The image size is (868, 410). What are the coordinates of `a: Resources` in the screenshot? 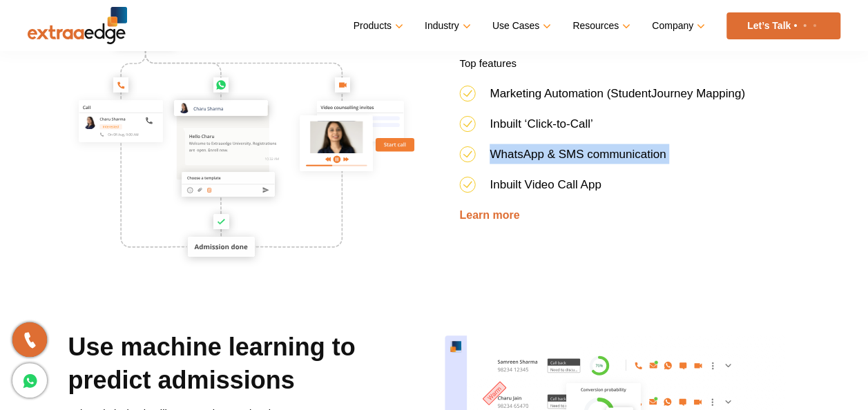 It's located at (600, 26).